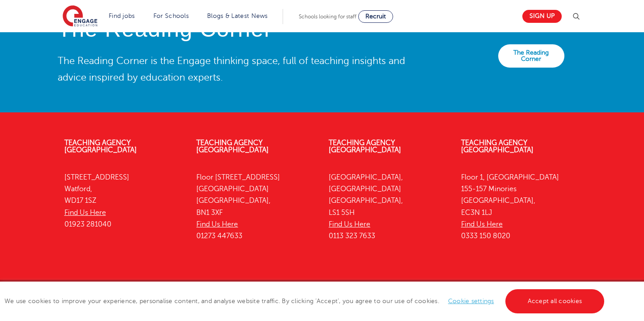  What do you see at coordinates (237, 16) in the screenshot?
I see `a: Blogs & Latest News` at bounding box center [237, 16].